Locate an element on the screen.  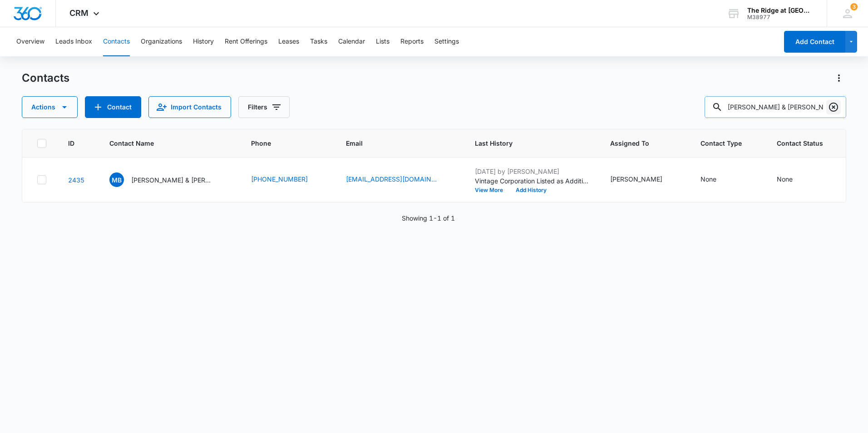
button: Lists is located at coordinates (383, 42).